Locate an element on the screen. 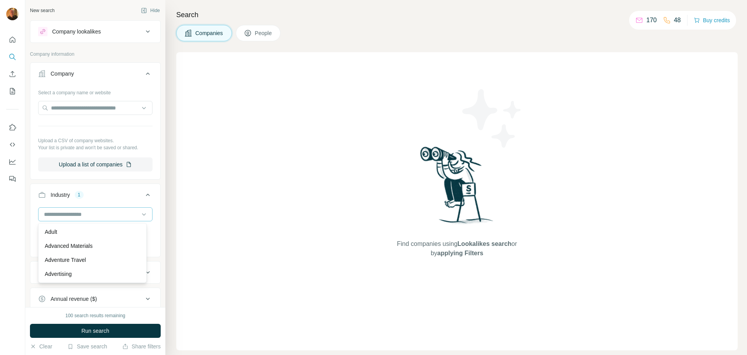 This screenshot has width=747, height=355. p: Advanced Materials is located at coordinates (69, 246).